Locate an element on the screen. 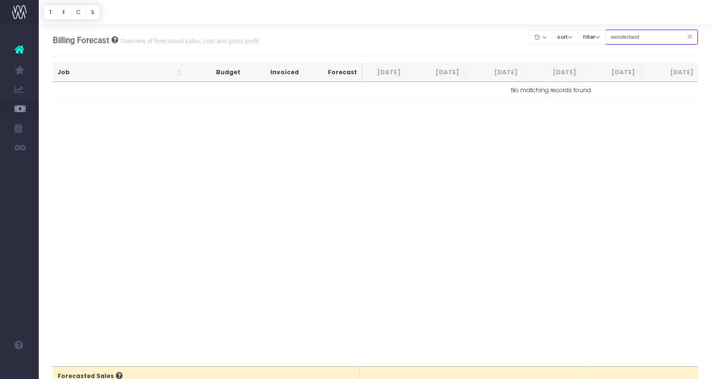 This screenshot has height=379, width=712. th: Feb 26: activate to sort column ascending is located at coordinates (677, 72).